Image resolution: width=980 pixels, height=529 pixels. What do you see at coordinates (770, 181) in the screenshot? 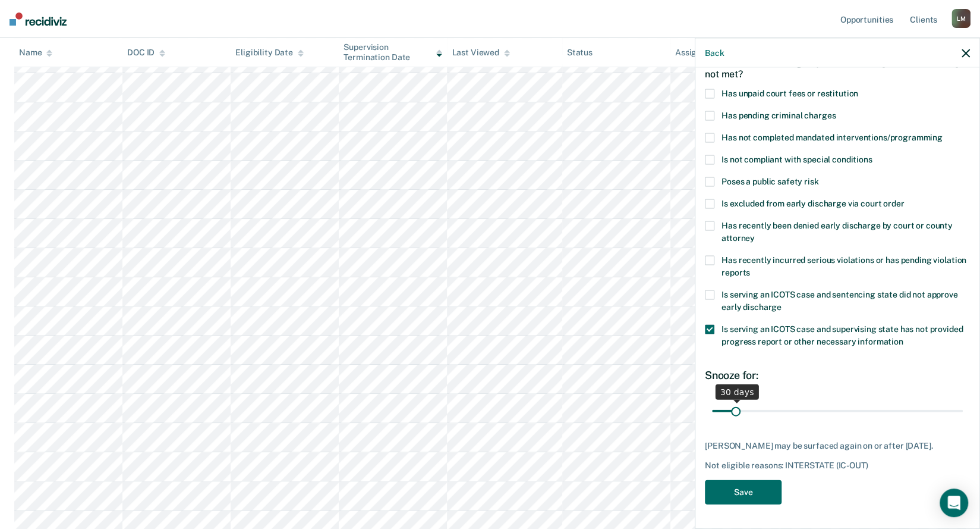
I see `span: Poses a public safety risk` at bounding box center [770, 181].